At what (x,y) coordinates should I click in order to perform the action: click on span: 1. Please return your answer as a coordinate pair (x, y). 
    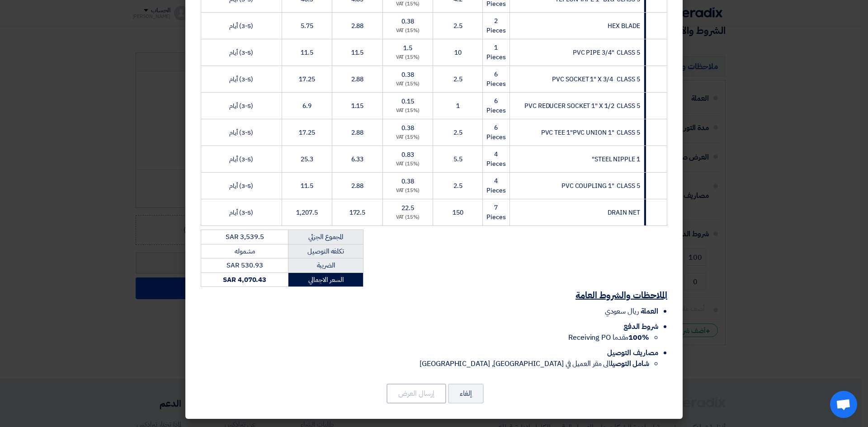
    Looking at the image, I should click on (458, 106).